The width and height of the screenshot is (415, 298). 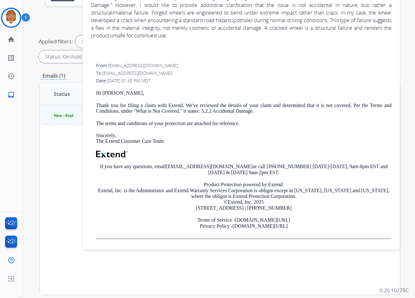 I want to click on p: Thank you for filing a claim with Extend. We've reviewed the details of your claim and determined..., so click(x=244, y=108).